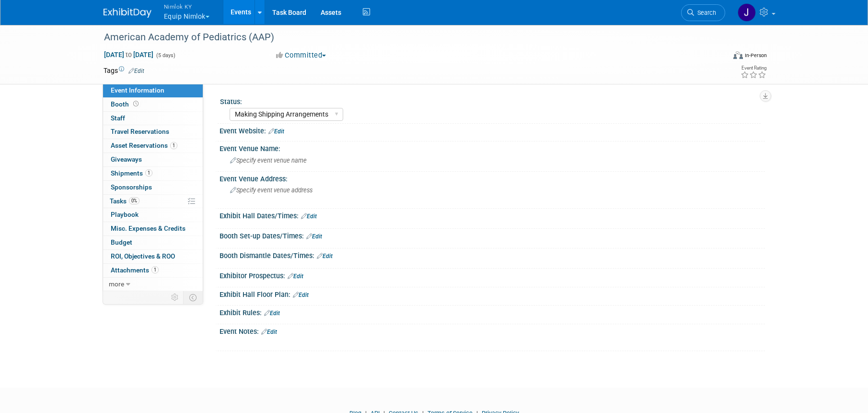 The height and width of the screenshot is (413, 868). I want to click on div: Exhibitor Prospectus:, so click(492, 275).